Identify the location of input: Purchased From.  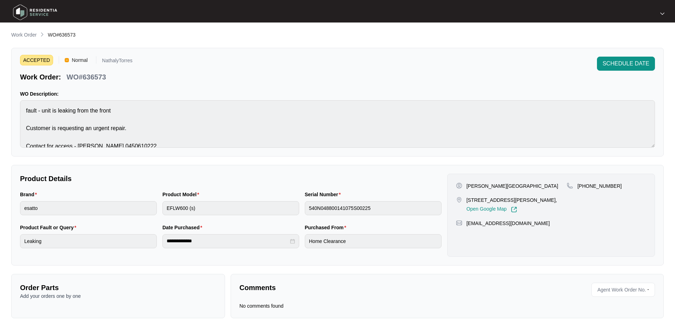
(373, 241).